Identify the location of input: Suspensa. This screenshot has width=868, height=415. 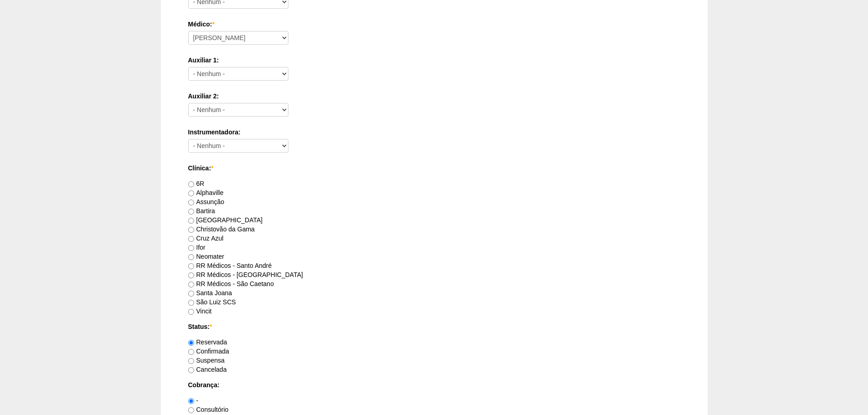
(191, 361).